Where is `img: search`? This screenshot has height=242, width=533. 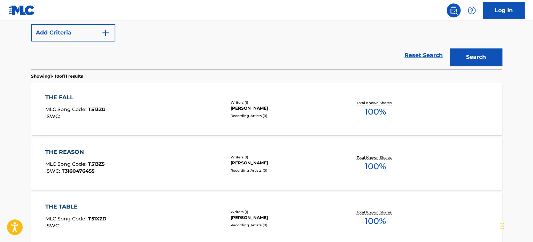 img: search is located at coordinates (453, 10).